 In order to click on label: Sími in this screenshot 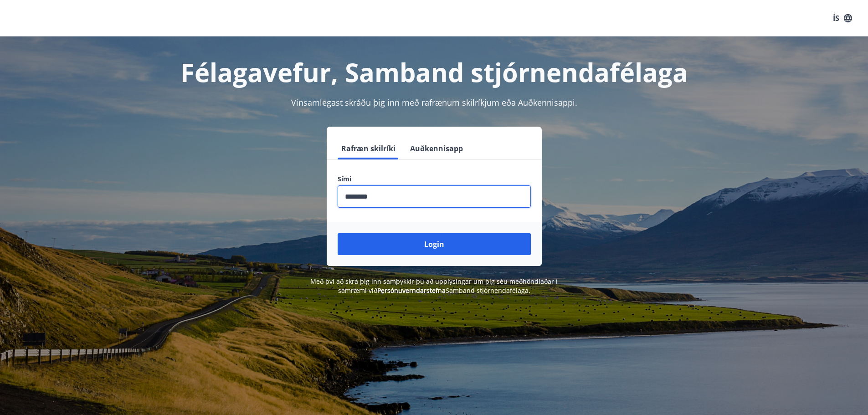, I will do `click(435, 179)`.